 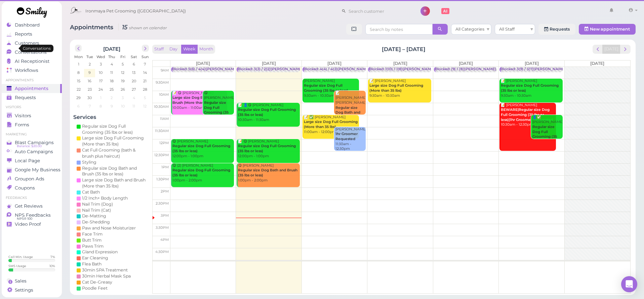 I want to click on div: Ear Cleaning, so click(x=95, y=258).